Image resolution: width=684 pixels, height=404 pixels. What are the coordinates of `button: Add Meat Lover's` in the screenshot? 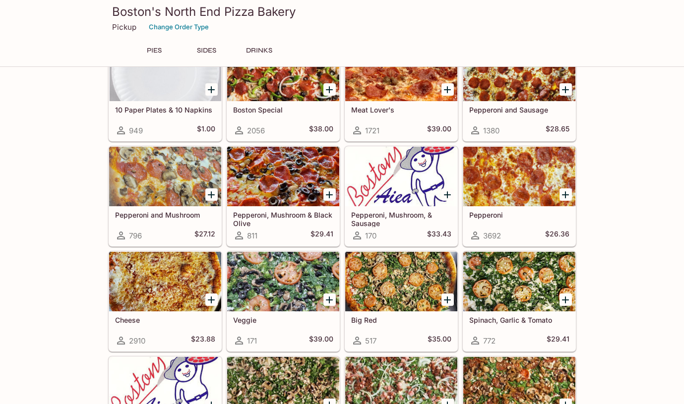 It's located at (447, 89).